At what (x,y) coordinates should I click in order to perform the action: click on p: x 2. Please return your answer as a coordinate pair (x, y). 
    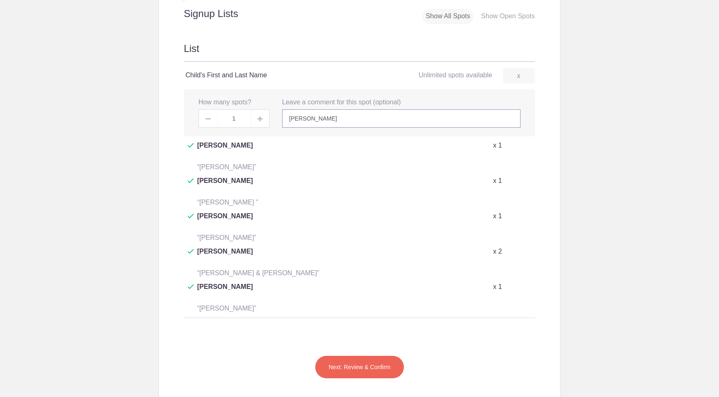
    Looking at the image, I should click on (497, 252).